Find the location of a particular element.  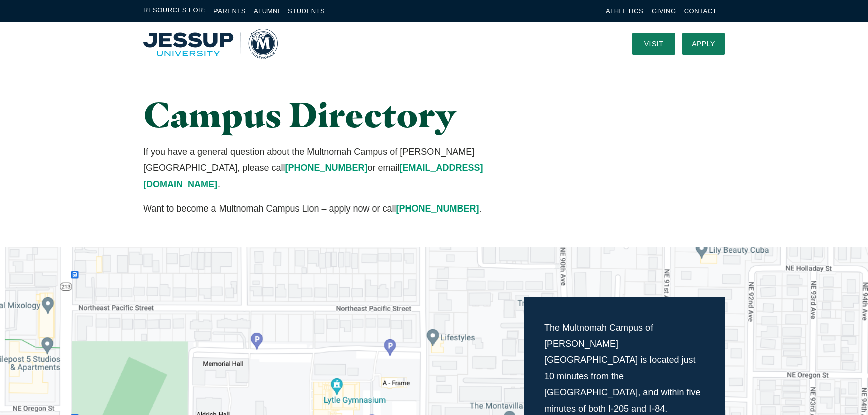

a: Athletics is located at coordinates (624, 11).